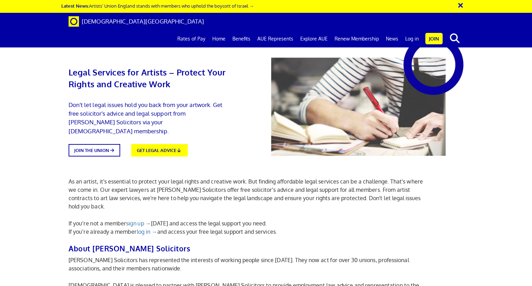  Describe the element at coordinates (249, 194) in the screenshot. I see `p: As an artist, it's essential to protect your legal rights and creative work. But finding affordab...` at that location.